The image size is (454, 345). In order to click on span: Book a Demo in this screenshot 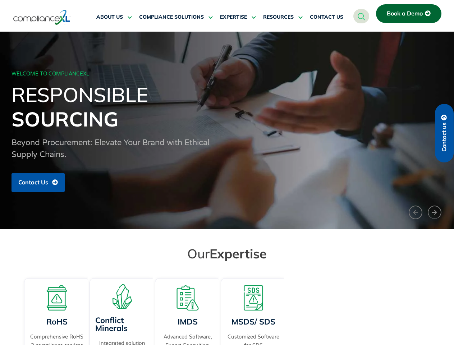, I will do `click(405, 14)`.